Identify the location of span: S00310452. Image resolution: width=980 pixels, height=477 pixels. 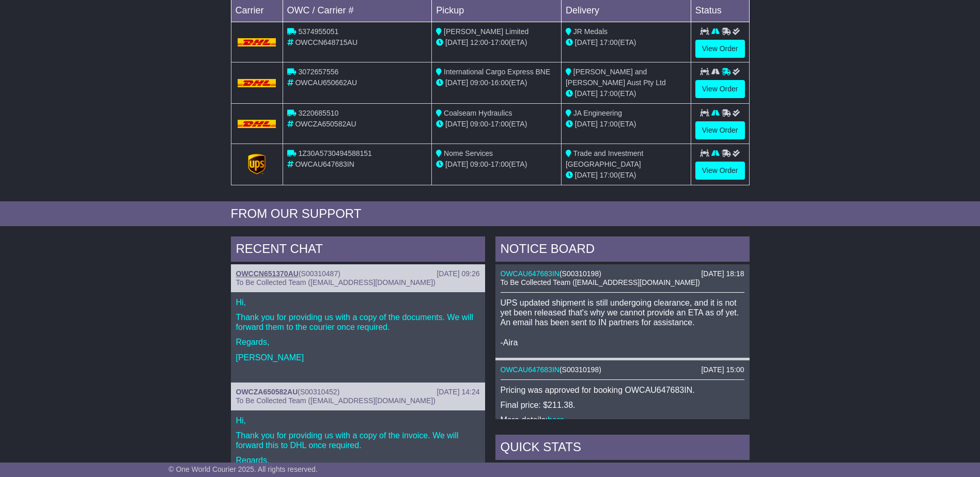
(319, 392).